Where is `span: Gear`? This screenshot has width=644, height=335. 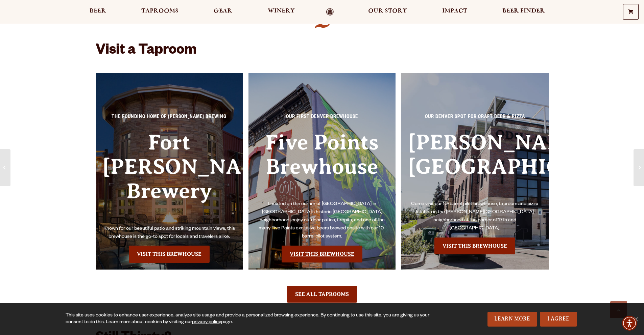 span: Gear is located at coordinates (223, 11).